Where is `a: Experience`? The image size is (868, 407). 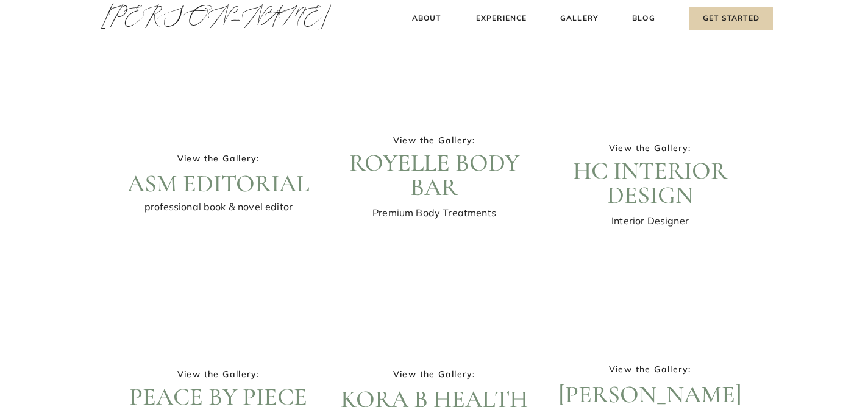 a: Experience is located at coordinates (501, 18).